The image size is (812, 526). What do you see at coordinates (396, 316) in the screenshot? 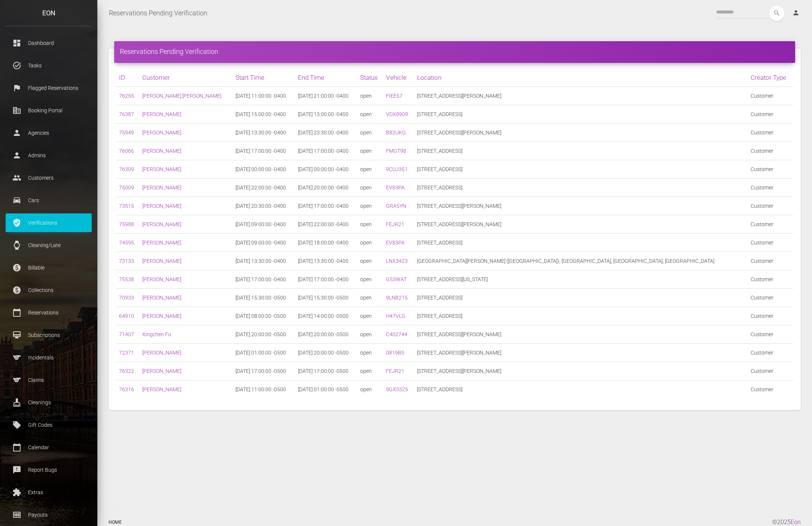
I see `a: H47VLG` at bounding box center [396, 316].